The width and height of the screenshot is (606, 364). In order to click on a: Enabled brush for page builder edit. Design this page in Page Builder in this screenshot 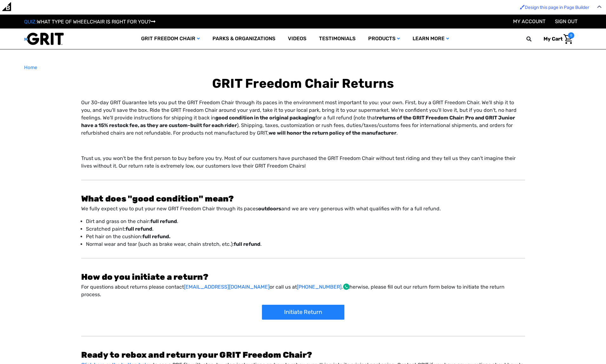, I will do `click(554, 7)`.